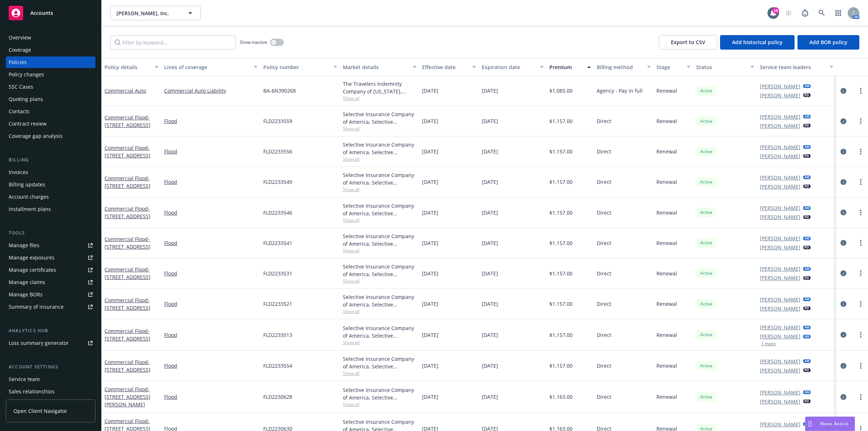  What do you see at coordinates (24, 379) in the screenshot?
I see `div: Service team` at bounding box center [24, 379].